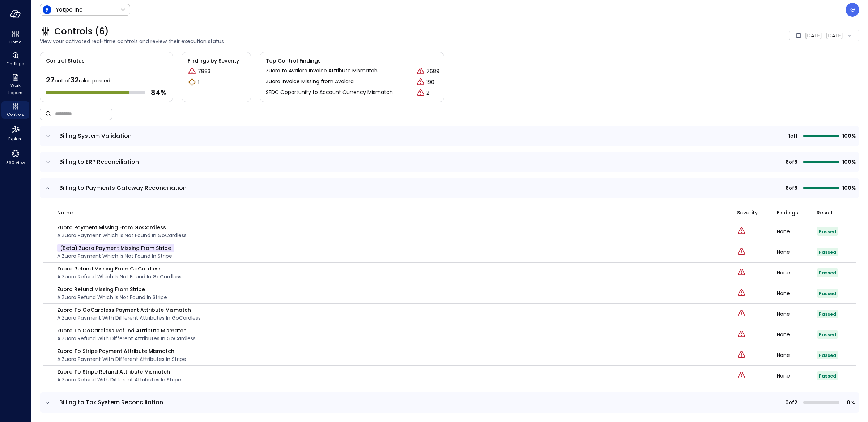 The width and height of the screenshot is (868, 422). I want to click on p: 1, so click(198, 82).